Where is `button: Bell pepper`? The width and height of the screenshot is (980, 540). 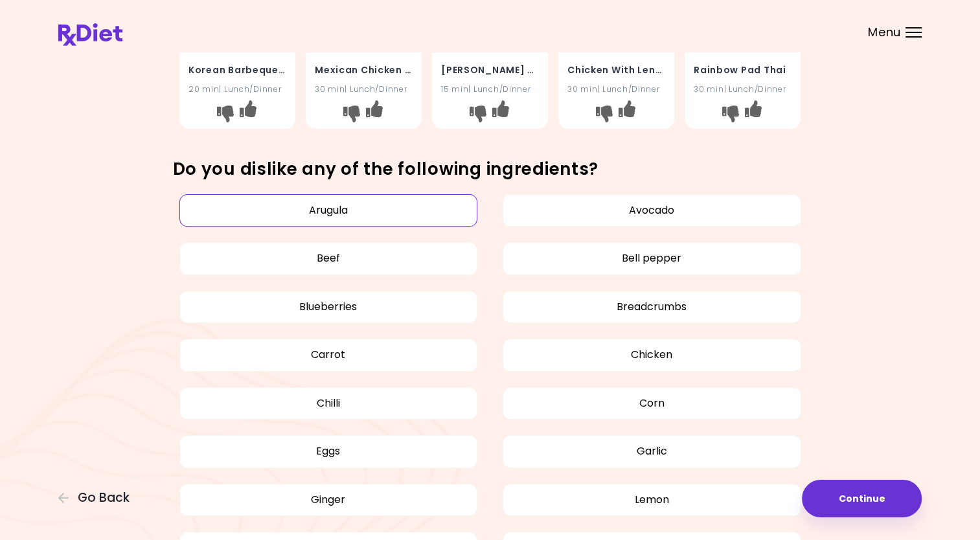
button: Bell pepper is located at coordinates (652, 258).